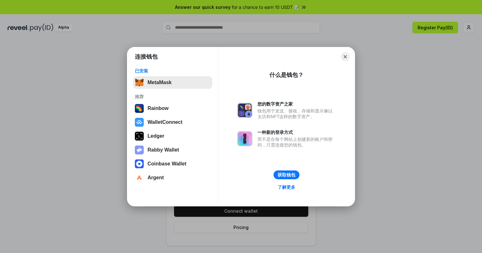 Image resolution: width=482 pixels, height=253 pixels. I want to click on button: Close, so click(345, 57).